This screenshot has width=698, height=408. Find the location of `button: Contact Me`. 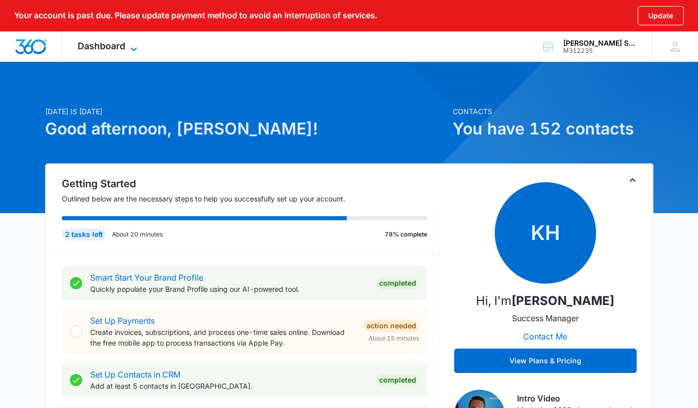

button: Contact Me is located at coordinates (545, 336).